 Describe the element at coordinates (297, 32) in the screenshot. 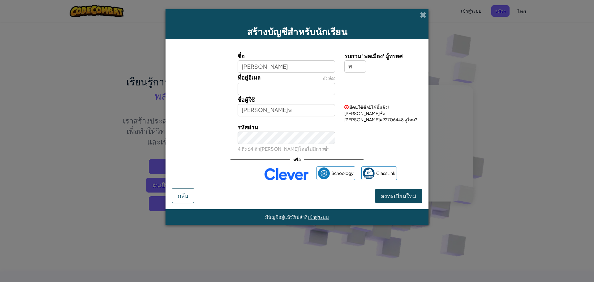

I see `span: สร้างบัญชีสำหรับนักเรียน` at that location.